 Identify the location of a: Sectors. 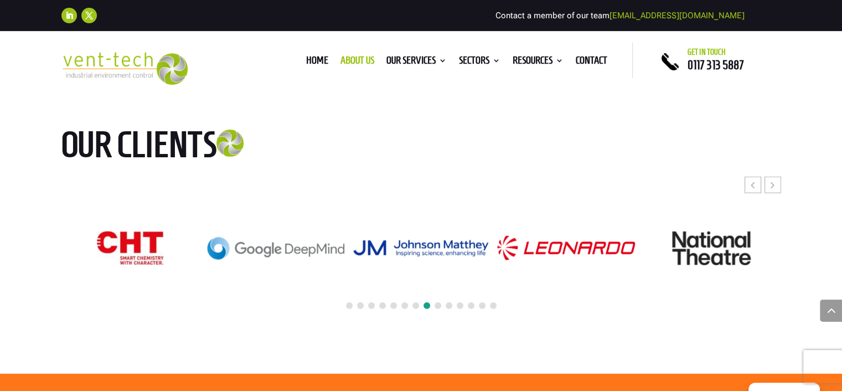
(479, 63).